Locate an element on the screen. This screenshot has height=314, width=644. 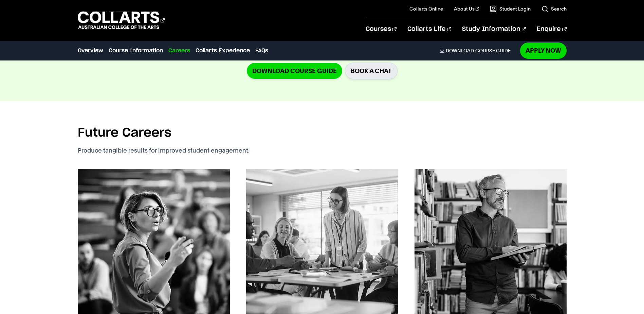
a: Apply Now is located at coordinates (543, 50).